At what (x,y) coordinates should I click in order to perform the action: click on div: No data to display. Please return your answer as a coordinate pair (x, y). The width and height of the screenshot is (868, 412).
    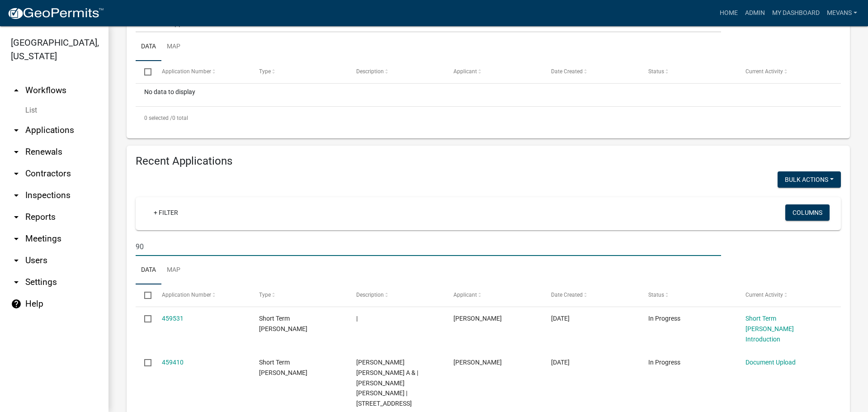
    Looking at the image, I should click on (488, 95).